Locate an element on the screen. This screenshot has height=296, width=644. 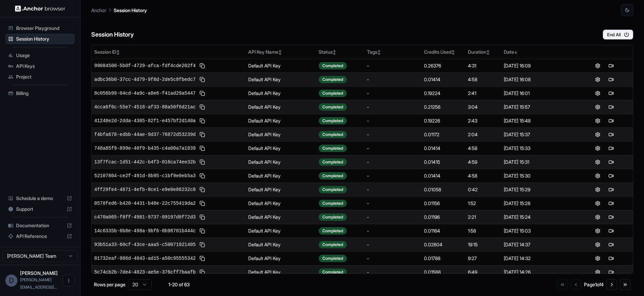
span: 5c74cb2b-7de4-4823-ae5e-376cff7baafb is located at coordinates (145, 272).